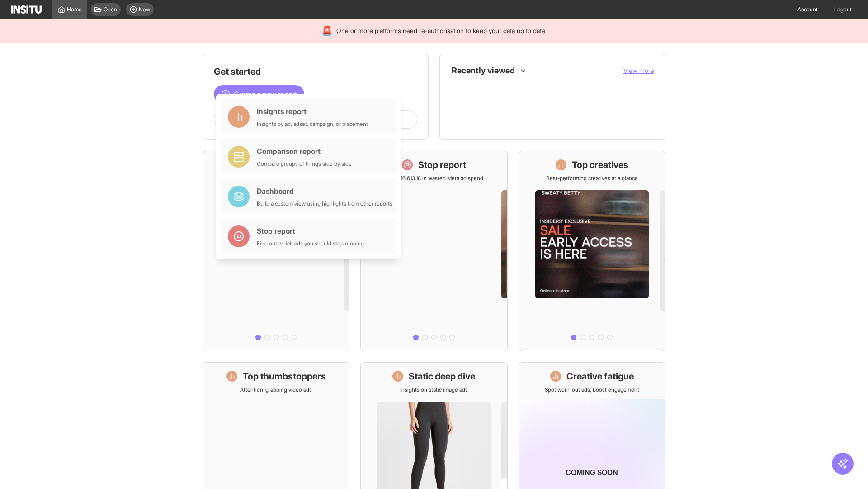 The width and height of the screenshot is (868, 489). I want to click on h1: Top thumbstoppers, so click(284, 376).